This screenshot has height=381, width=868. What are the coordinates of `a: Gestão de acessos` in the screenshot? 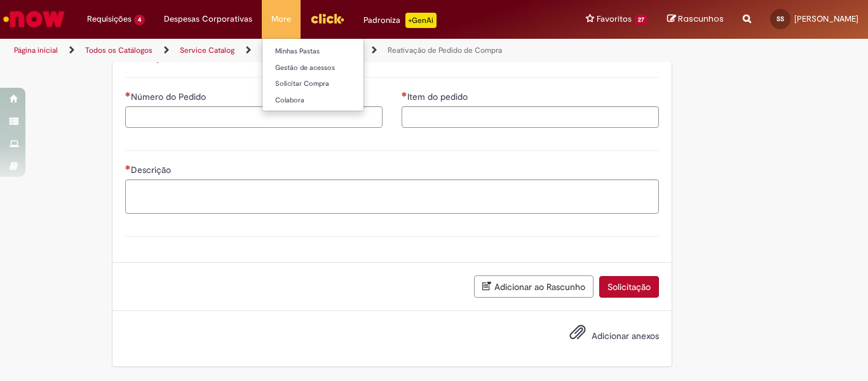 It's located at (332, 68).